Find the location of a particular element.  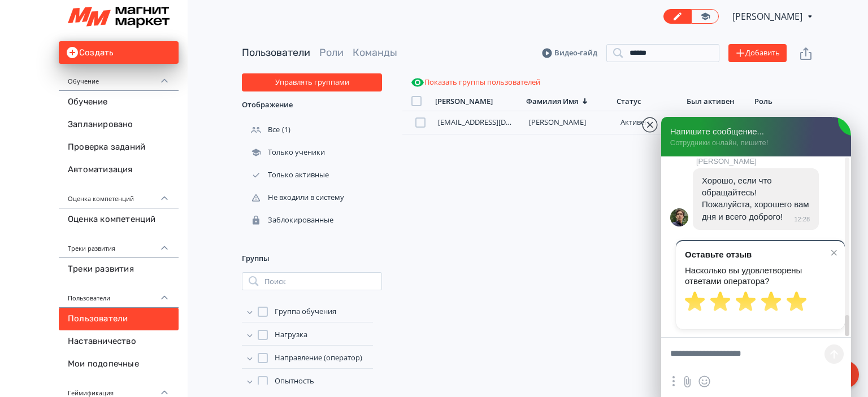

div: Только ученики is located at coordinates (284, 152).